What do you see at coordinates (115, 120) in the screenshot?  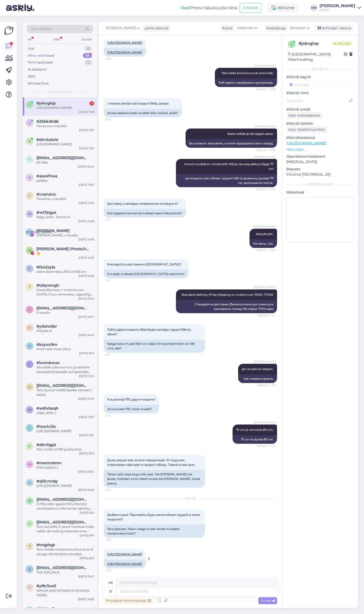 I see `span: 11:08` at bounding box center [115, 120].